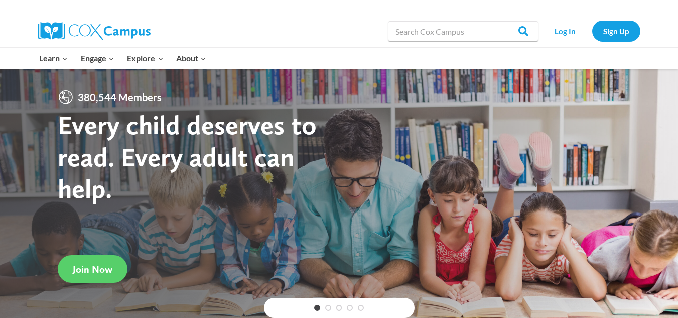 The width and height of the screenshot is (678, 318). Describe the element at coordinates (92, 268) in the screenshot. I see `a: Join Now` at that location.